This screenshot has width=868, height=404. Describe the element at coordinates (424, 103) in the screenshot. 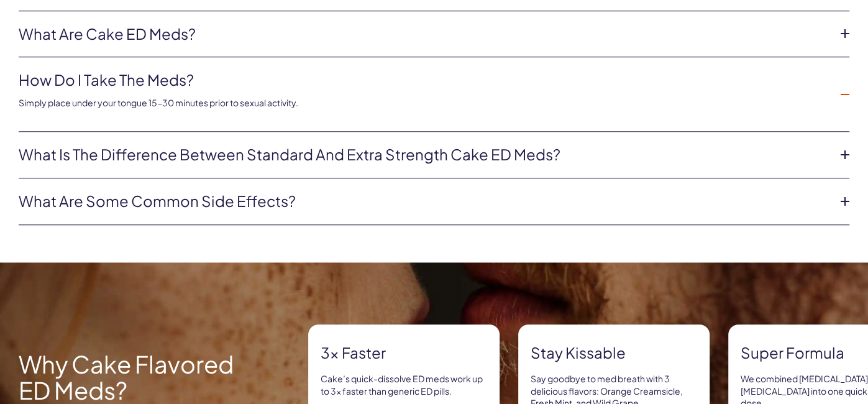

I see `p: Simply place under your tongue 15-30 minutes prior to sexual activity.` at that location.